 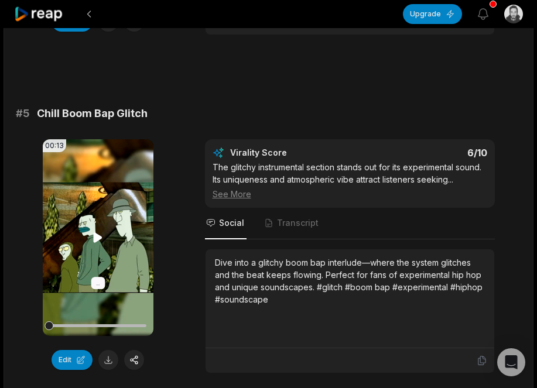 What do you see at coordinates (350, 180) in the screenshot?
I see `div: The glitchy instrumental section stands out for its experimental sound. Its uniqueness and atmosp...` at bounding box center [350, 180].